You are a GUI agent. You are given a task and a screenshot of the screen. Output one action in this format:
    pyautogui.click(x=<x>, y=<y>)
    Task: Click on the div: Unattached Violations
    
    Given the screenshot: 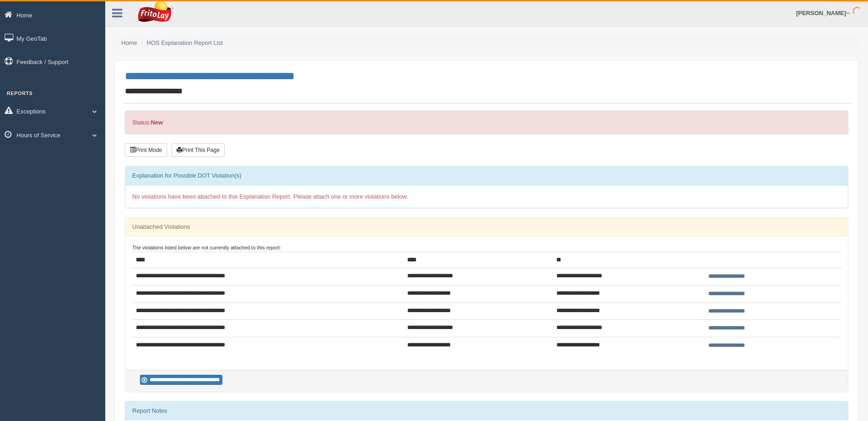 What is the action you would take?
    pyautogui.click(x=486, y=227)
    